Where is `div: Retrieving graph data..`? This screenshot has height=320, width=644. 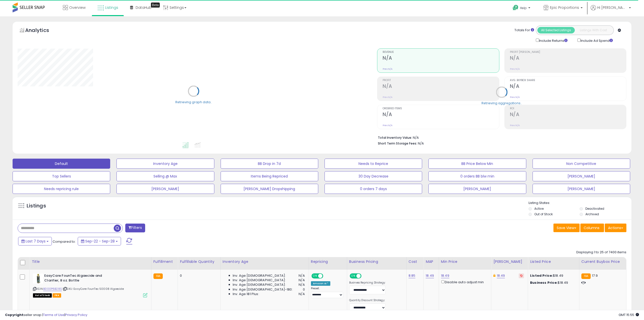
div: Retrieving graph data.. is located at coordinates (194, 102).